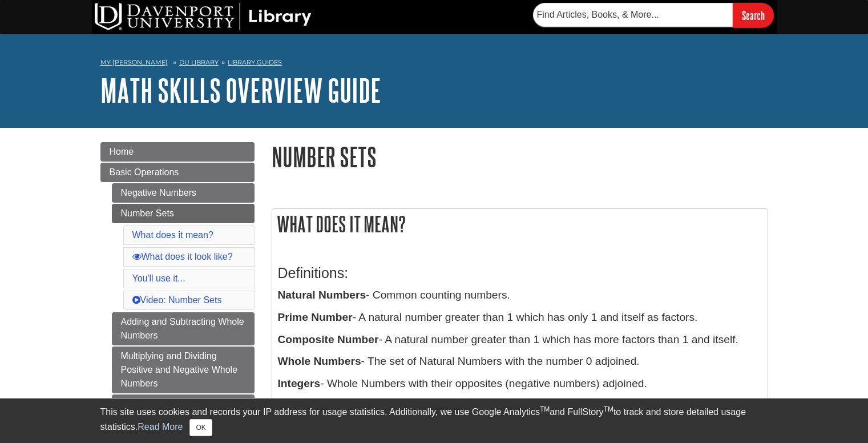 This screenshot has width=868, height=443. What do you see at coordinates (520, 340) in the screenshot?
I see `p: - A natural number greater than 1 which has more factors than 1 and itself.` at bounding box center [520, 340].